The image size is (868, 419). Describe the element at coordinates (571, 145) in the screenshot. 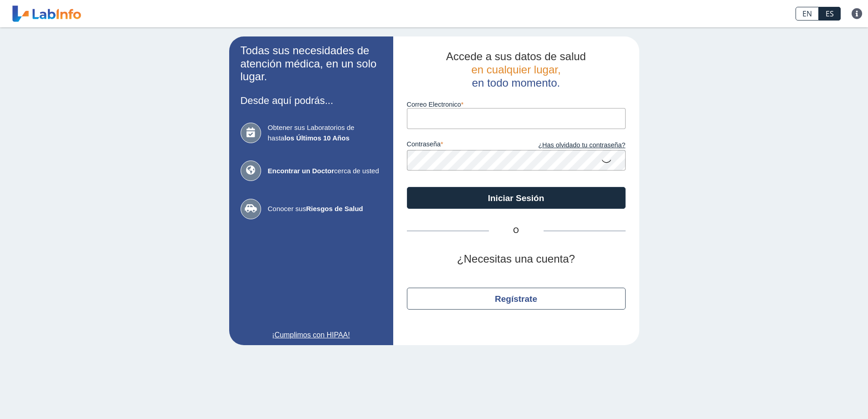

I see `a: ¿Has olvidado tu contraseña?` at that location.